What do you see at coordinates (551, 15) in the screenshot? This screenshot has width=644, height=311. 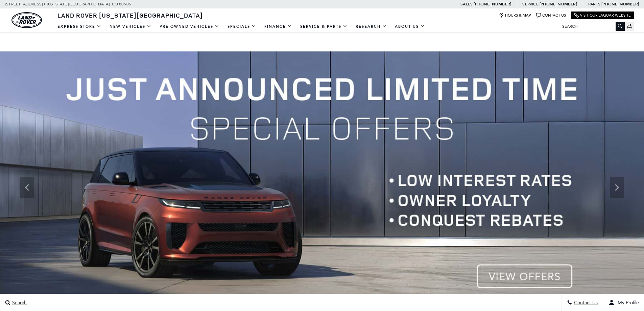 I see `a: Contact Us` at bounding box center [551, 15].